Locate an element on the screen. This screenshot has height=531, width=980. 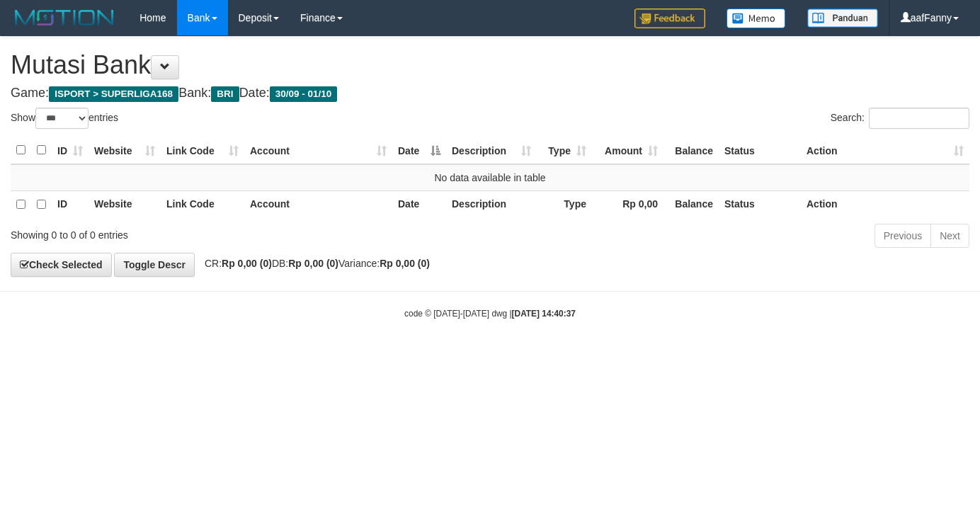
th: Description: activate to sort column ascending is located at coordinates (491, 150).